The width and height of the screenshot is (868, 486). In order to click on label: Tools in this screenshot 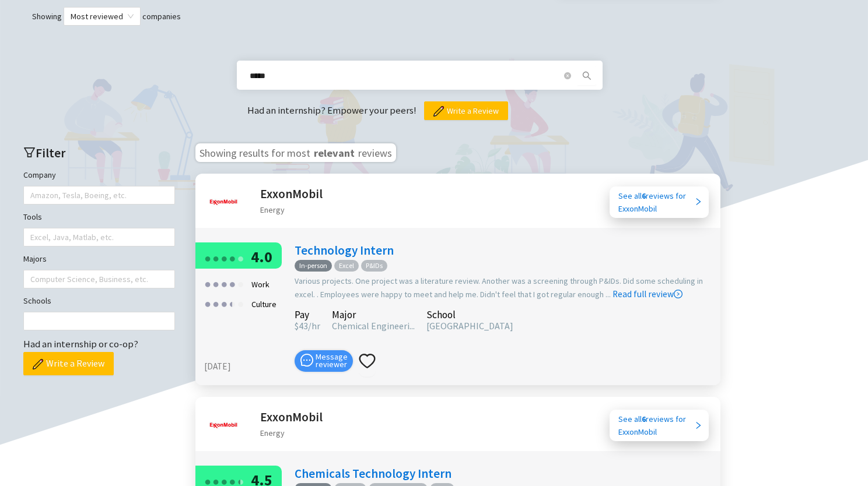, I will do `click(33, 217)`.